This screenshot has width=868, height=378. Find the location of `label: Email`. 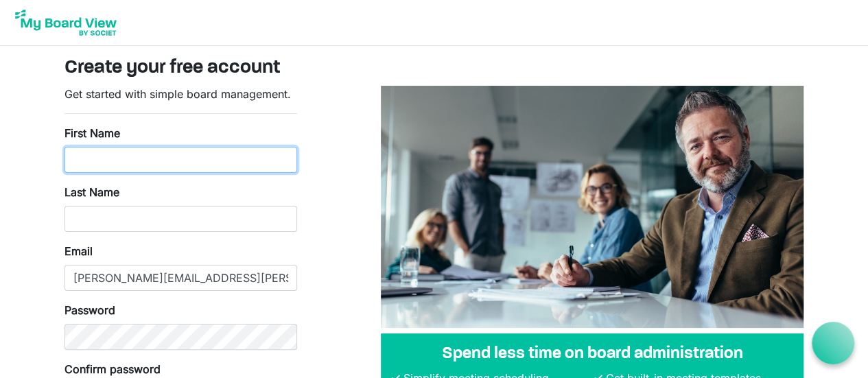

label: Email is located at coordinates (78, 251).